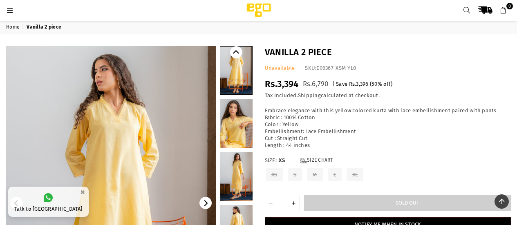  I want to click on label: L, so click(335, 174).